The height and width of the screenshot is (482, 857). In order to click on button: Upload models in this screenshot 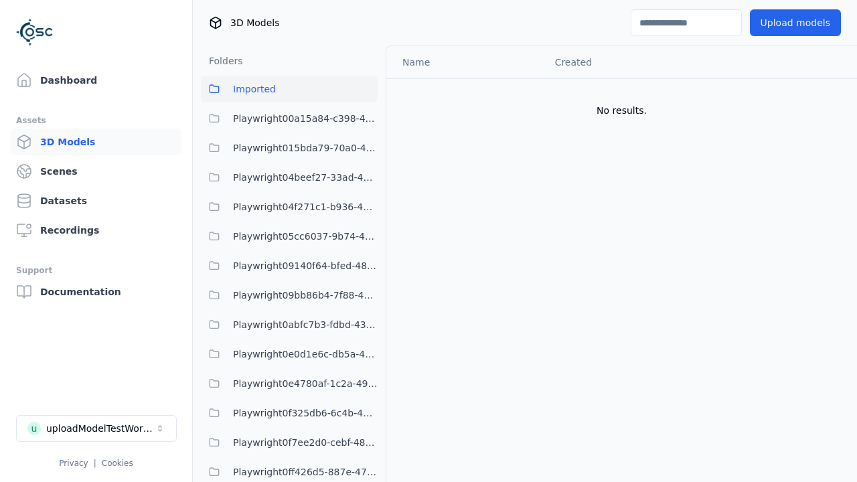, I will do `click(795, 23)`.